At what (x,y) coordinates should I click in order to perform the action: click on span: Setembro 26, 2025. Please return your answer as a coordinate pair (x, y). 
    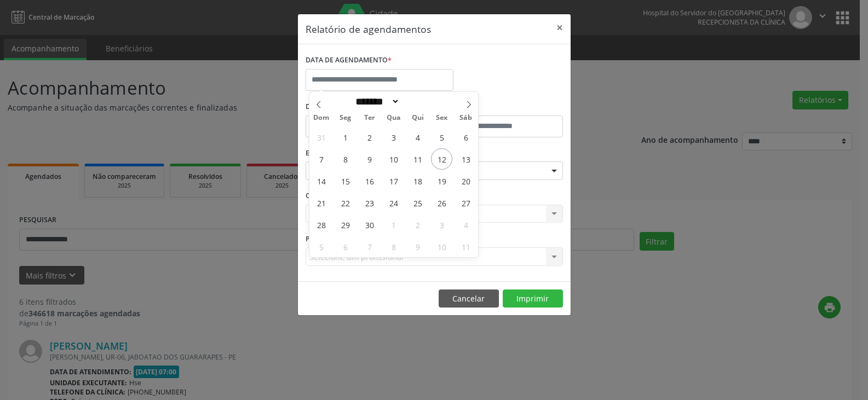
    Looking at the image, I should click on (442, 202).